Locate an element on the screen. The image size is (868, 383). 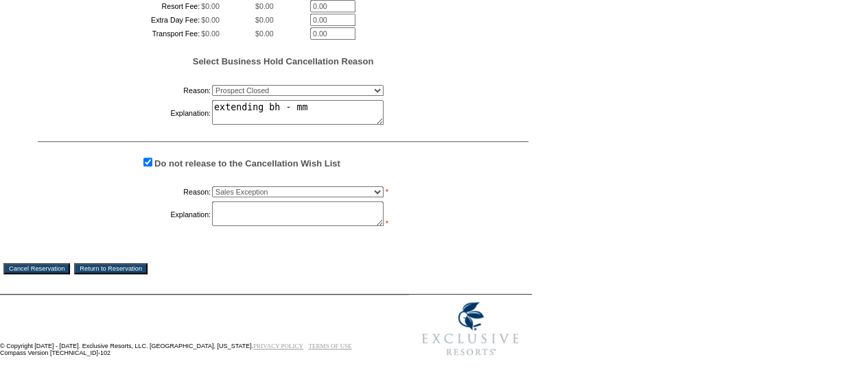
a: PRIVACY POLICY is located at coordinates (278, 346).